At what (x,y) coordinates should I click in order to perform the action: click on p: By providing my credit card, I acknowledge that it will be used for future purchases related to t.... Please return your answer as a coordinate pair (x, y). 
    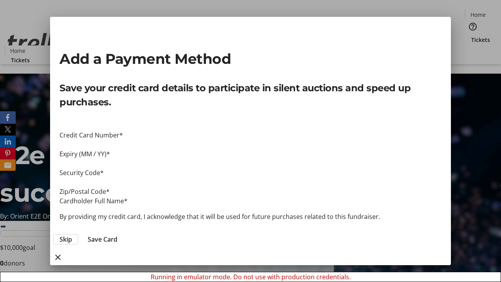
    Looking at the image, I should click on (251, 216).